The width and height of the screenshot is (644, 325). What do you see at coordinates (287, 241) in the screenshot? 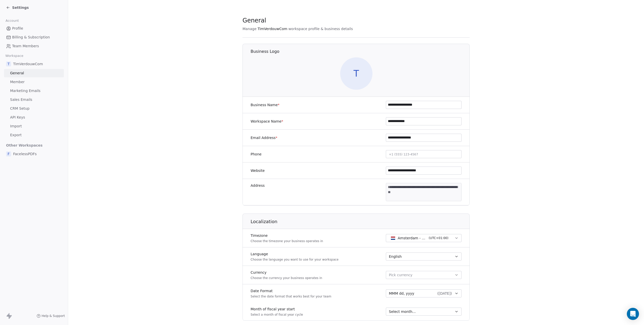
I see `p: Choose the timezone your business operates in` at bounding box center [287, 241].